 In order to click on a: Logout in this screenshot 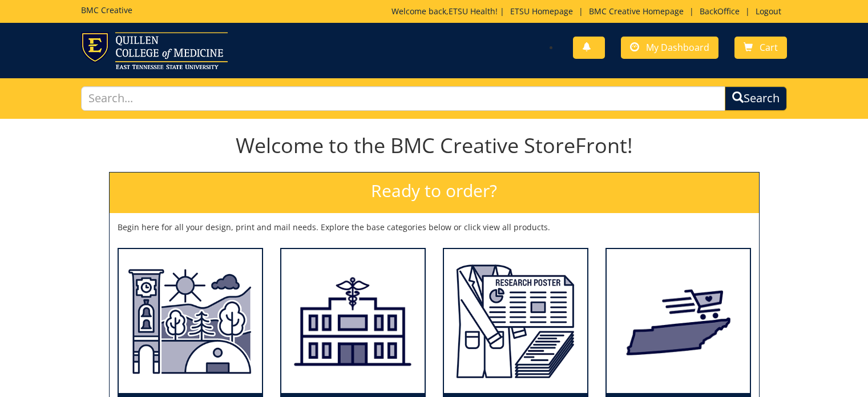, I will do `click(768, 11)`.